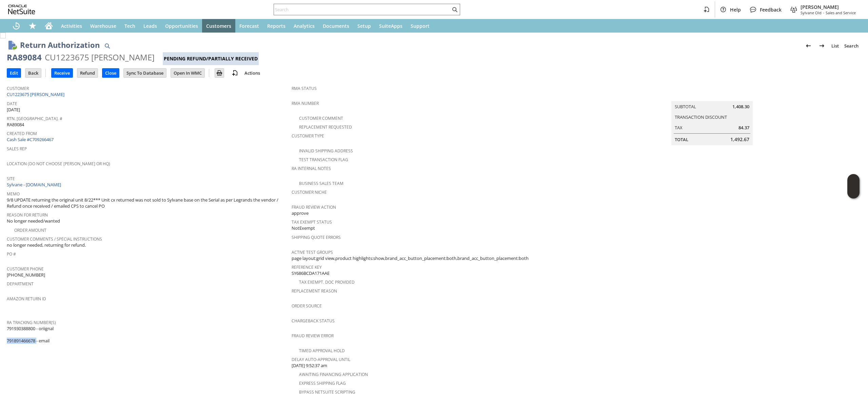  Describe the element at coordinates (681, 139) in the screenshot. I see `a: Total` at that location.